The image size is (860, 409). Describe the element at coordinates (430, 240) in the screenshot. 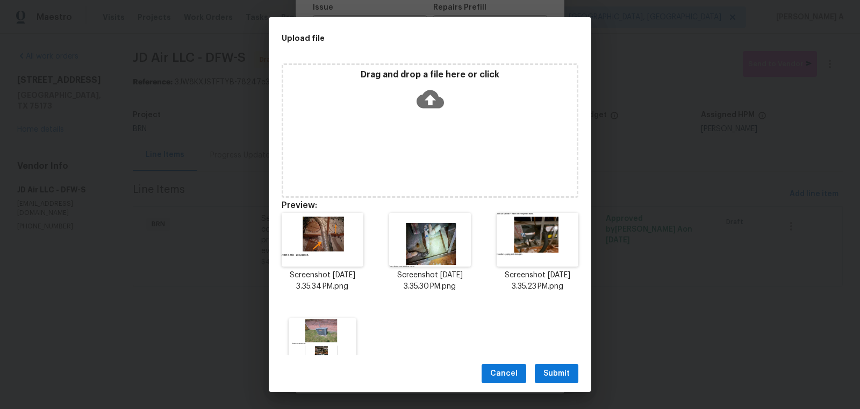

I see `img: OerLyNIeB6f0lUg+mDtrXhu+V5KoJRAKYFSAqUESgk8Mgn8FzezM+nuRToNAAAAAElFTkSuQmCC` at that location.